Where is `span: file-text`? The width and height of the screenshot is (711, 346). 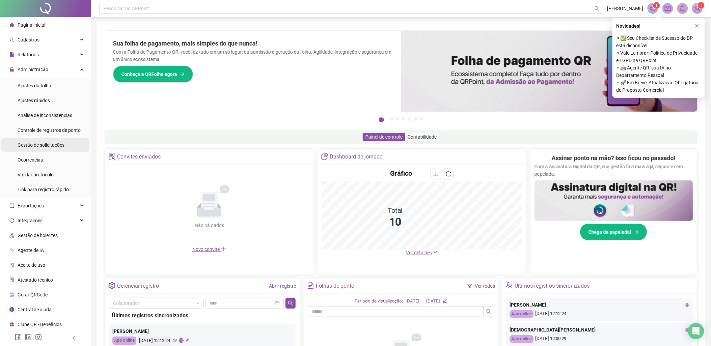
span: file-text is located at coordinates (311, 286).